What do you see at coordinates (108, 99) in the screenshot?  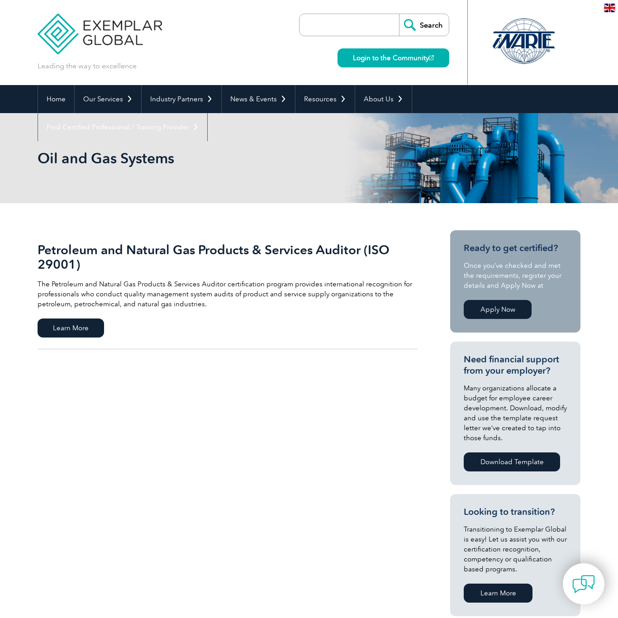 I see `a: Our Services` at bounding box center [108, 99].